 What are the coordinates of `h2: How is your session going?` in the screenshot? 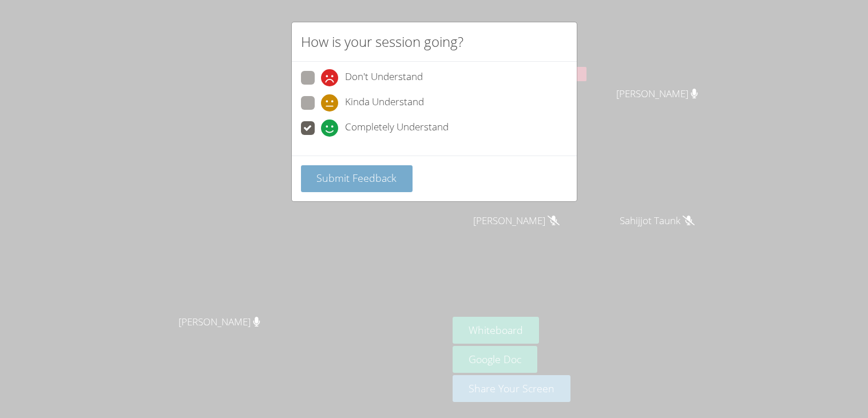 It's located at (382, 42).